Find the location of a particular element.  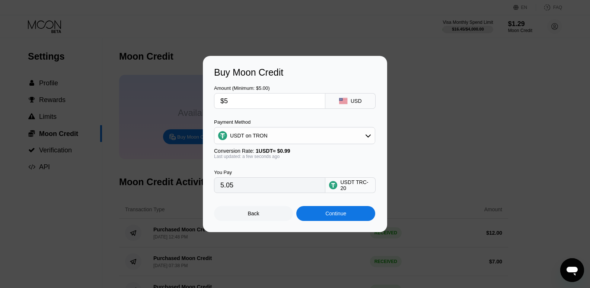

span: 1 USDT ≈ $0.99 is located at coordinates (273, 151).